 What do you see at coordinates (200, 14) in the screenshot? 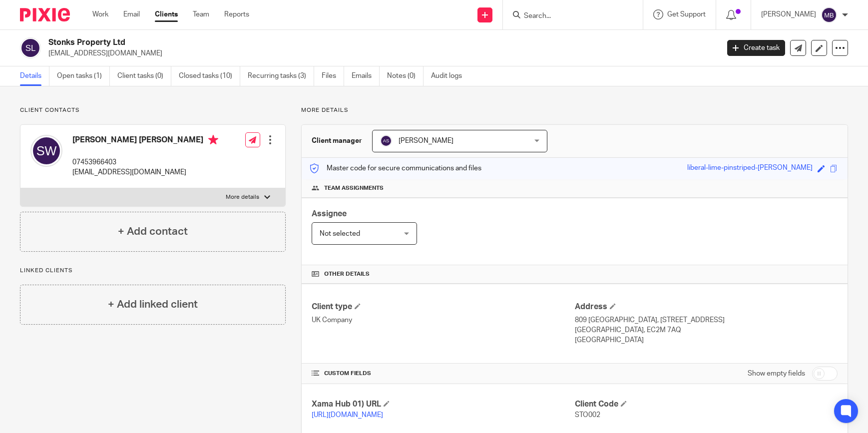
I see `a: Team` at bounding box center [200, 14].